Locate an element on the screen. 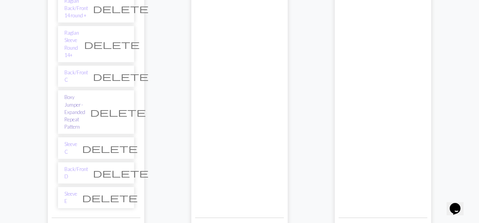 The height and width of the screenshot is (223, 479). a: Raglan Sleeve Round 14+ is located at coordinates (72, 44).